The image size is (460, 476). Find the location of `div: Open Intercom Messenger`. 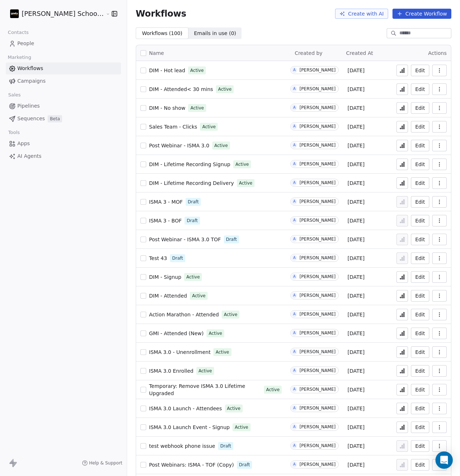

div: Open Intercom Messenger is located at coordinates (444, 460).